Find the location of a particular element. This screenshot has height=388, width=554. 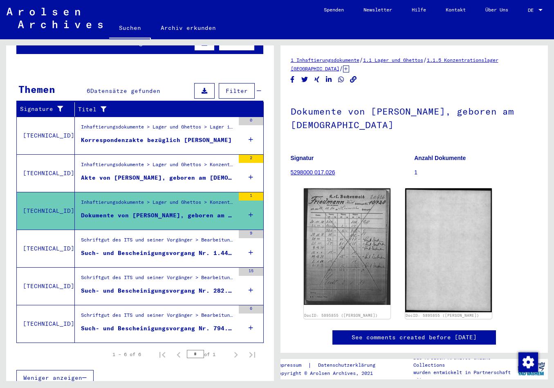

button: Filter is located at coordinates (237, 91).